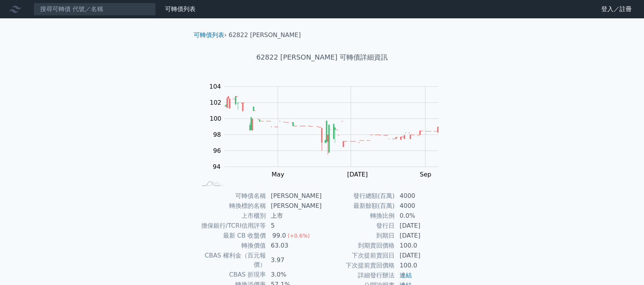 This screenshot has width=644, height=285. I want to click on td: 可轉債名稱, so click(231, 196).